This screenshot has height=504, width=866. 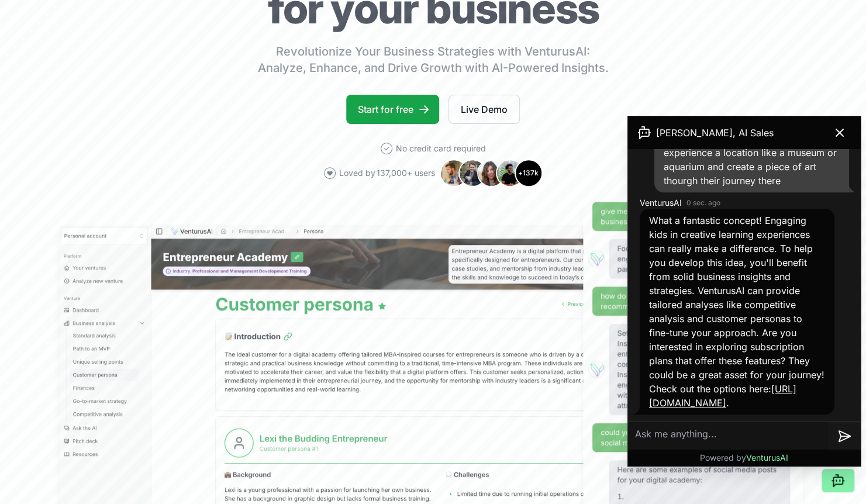 What do you see at coordinates (743, 457) in the screenshot?
I see `p: Powered by` at bounding box center [743, 457].